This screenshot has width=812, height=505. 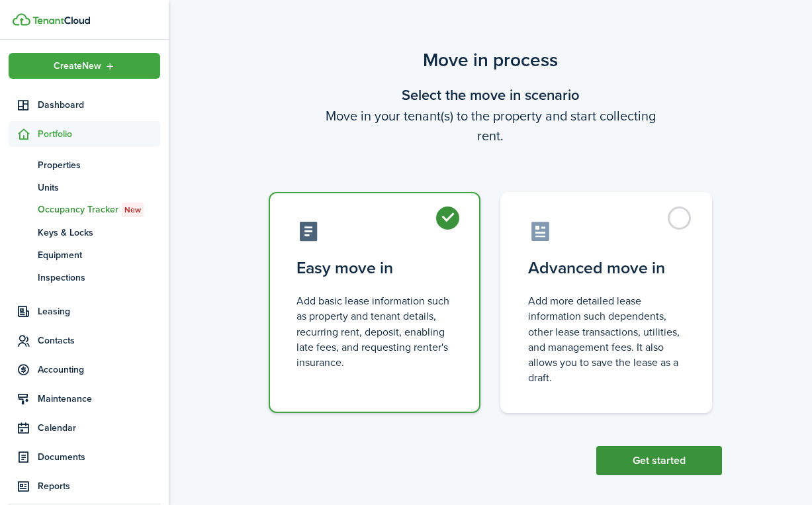 What do you see at coordinates (98, 486) in the screenshot?
I see `span: Reports` at bounding box center [98, 486].